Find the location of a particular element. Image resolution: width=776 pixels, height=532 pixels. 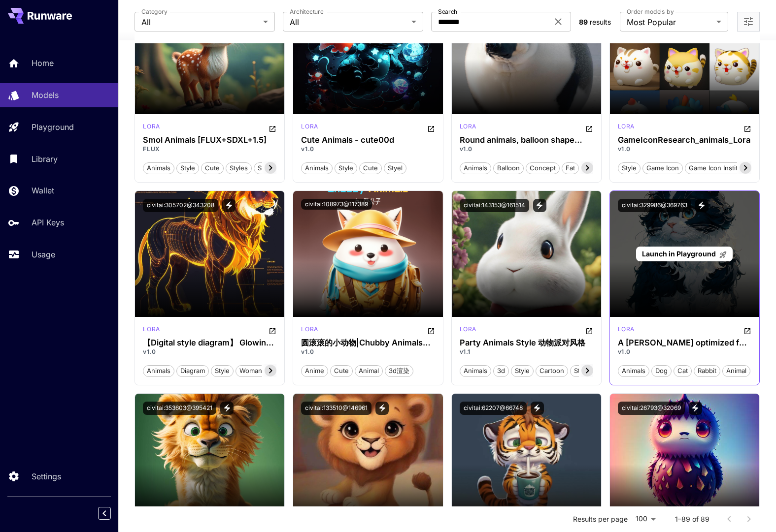

label: Search is located at coordinates (447, 11).